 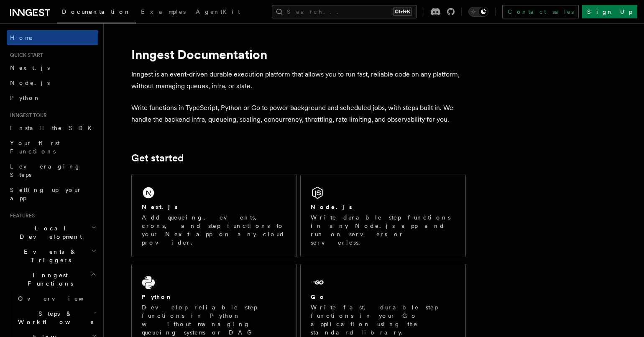 I want to click on a: Next.jsAdd queueing, events, crons, and step functions to your Next app on any cloud provider., so click(x=214, y=215).